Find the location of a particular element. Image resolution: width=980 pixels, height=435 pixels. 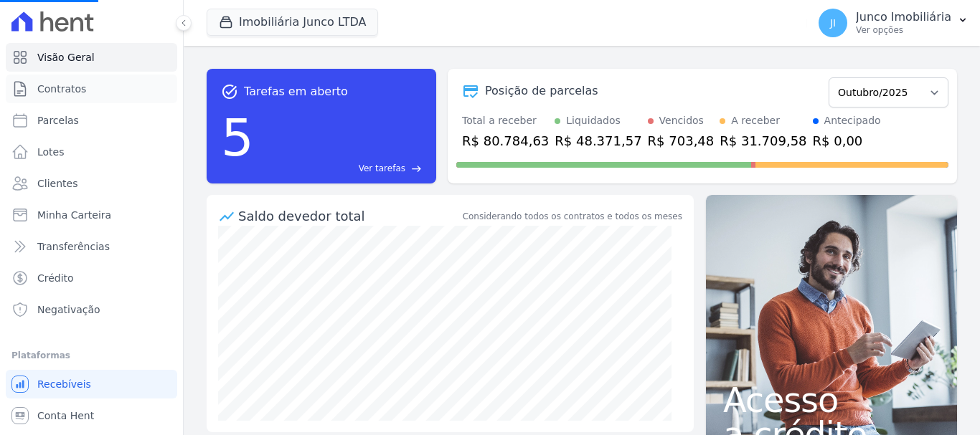

a: Negativação is located at coordinates (91, 310).